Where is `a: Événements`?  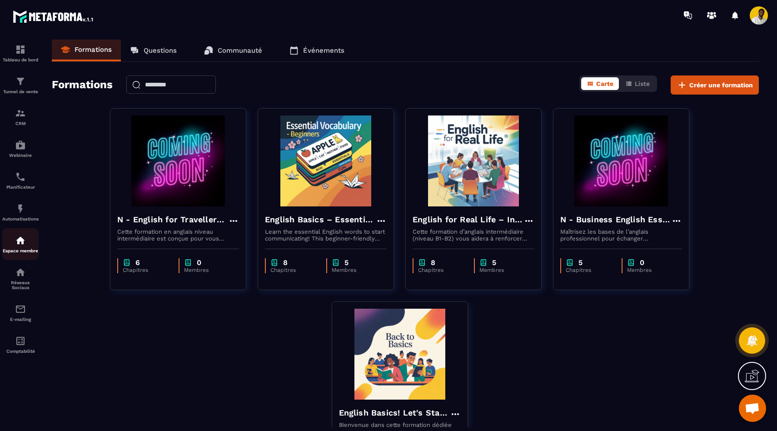
a: Événements is located at coordinates (317, 50).